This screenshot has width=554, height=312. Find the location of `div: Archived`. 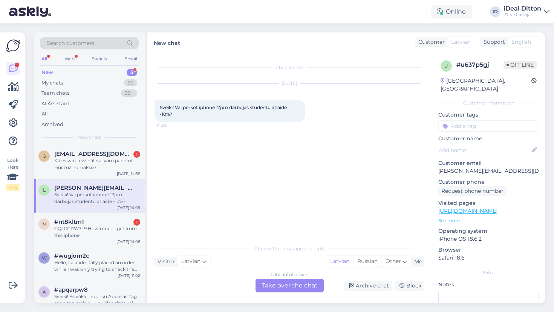

div: Archived is located at coordinates (52, 124).